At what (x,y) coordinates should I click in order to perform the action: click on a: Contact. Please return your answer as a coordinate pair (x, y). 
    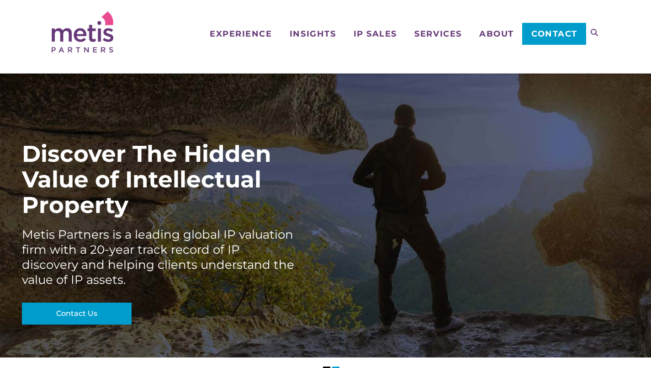
    Looking at the image, I should click on (553, 34).